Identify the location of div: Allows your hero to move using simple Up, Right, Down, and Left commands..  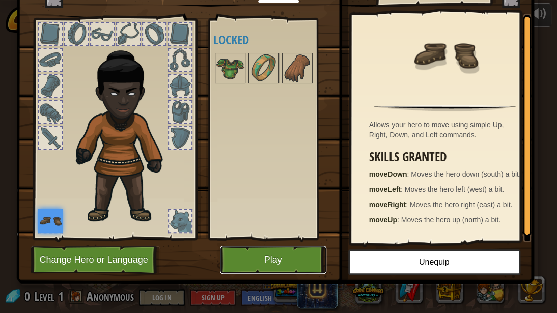
(447, 130).